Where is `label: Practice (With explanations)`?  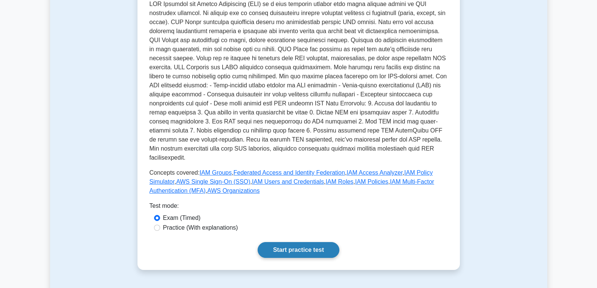 label: Practice (With explanations) is located at coordinates (201, 228).